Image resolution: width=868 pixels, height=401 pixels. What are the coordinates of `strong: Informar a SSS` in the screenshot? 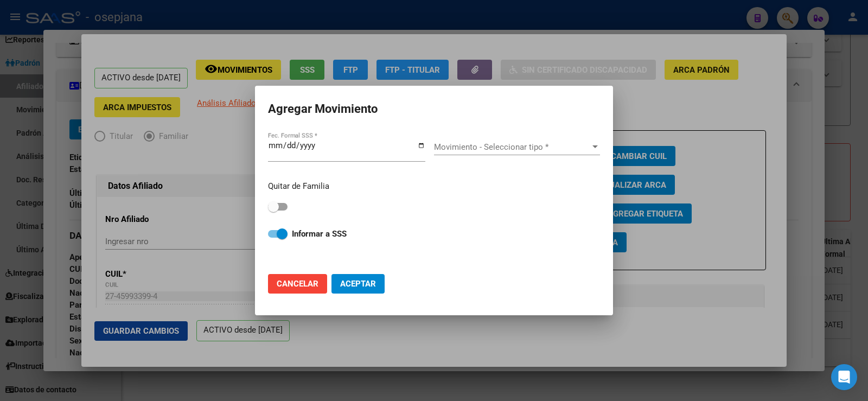 It's located at (319, 234).